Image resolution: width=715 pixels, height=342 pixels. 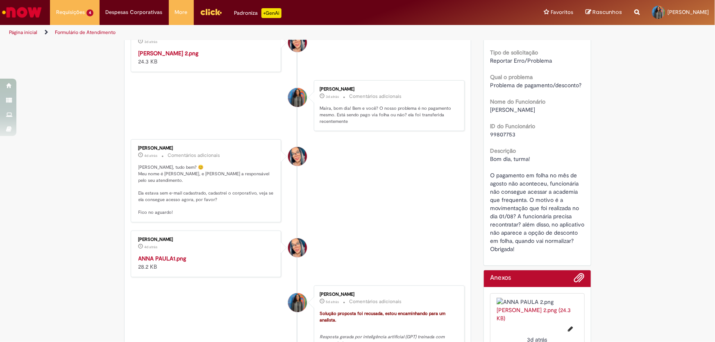 I want to click on h2: Anexos, so click(x=500, y=278).